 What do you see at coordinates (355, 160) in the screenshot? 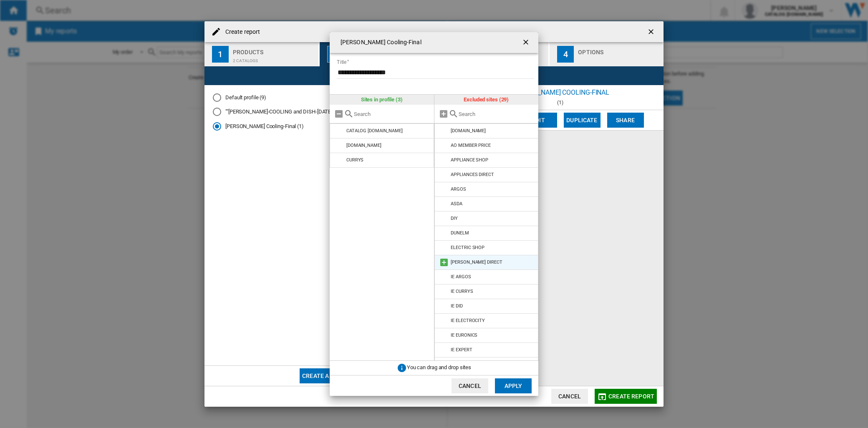
I see `div: CURRYS` at bounding box center [355, 160].